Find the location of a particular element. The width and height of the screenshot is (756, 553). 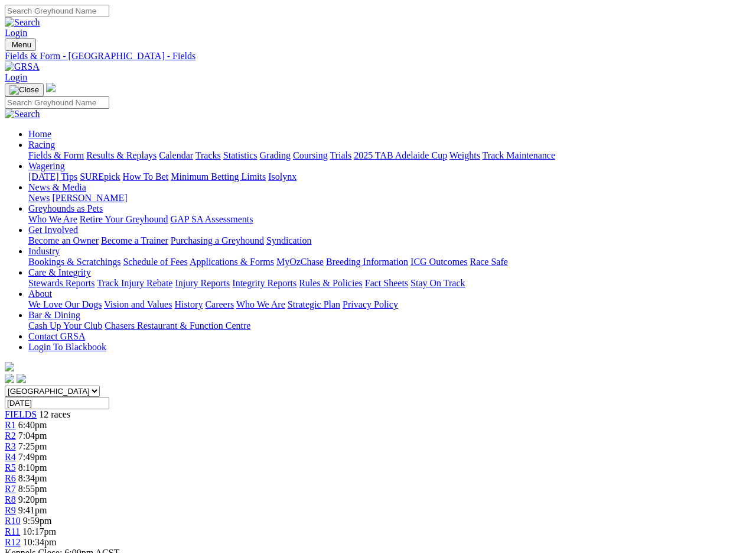

div: Get Involved is located at coordinates (390, 240).